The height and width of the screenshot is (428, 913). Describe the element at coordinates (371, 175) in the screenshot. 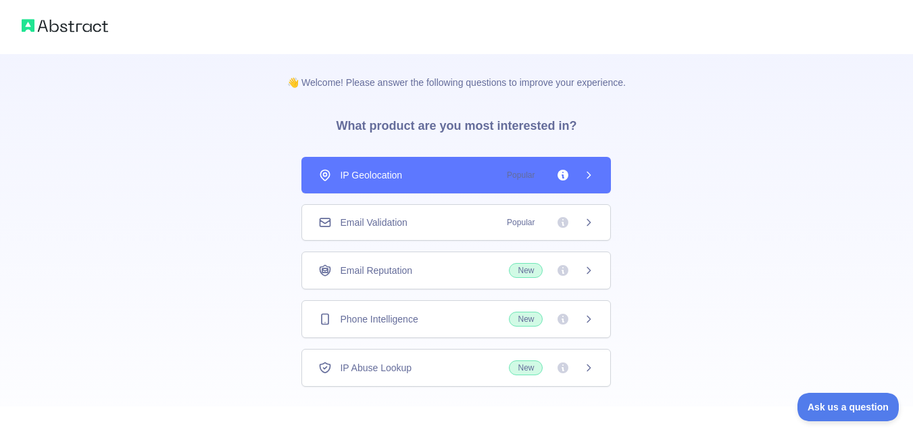

I see `span: IP Geolocation` at that location.